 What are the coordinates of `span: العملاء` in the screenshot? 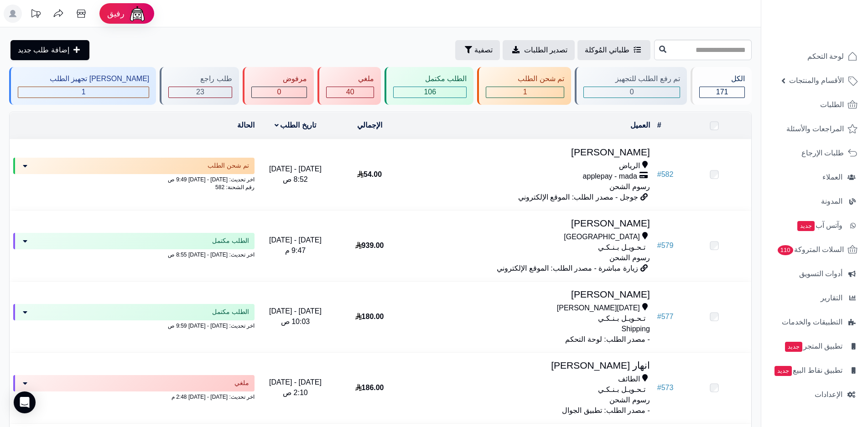 It's located at (834, 178).